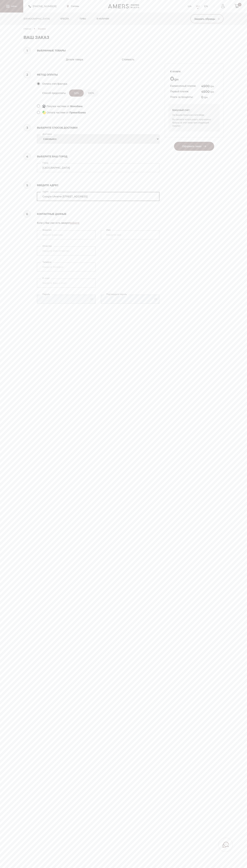 The image size is (247, 868). Describe the element at coordinates (202, 115) in the screenshot. I see `b: грн` at that location.